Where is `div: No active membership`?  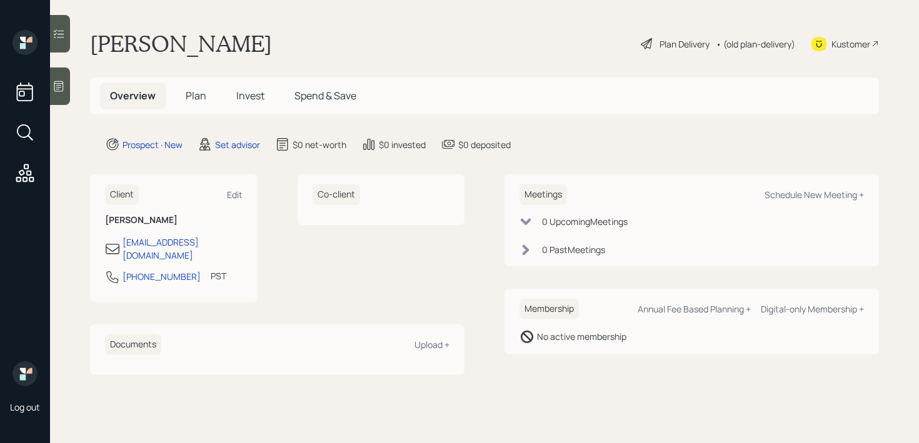 div: No active membership is located at coordinates (582, 337).